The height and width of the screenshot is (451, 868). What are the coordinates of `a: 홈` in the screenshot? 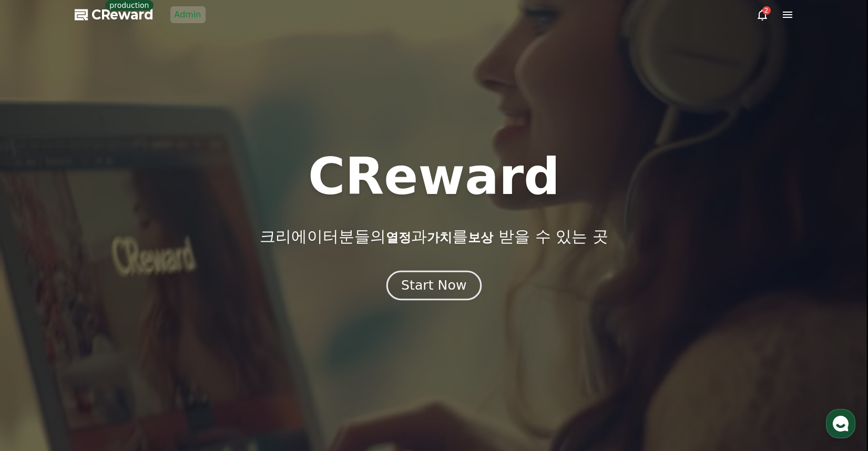 It's located at (36, 346).